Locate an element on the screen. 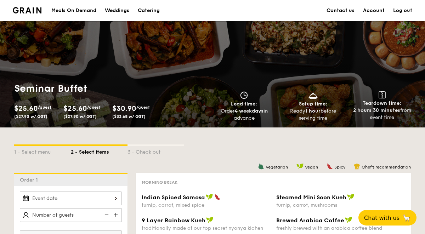 The width and height of the screenshot is (425, 234). div: turnip, carrot, mushrooms is located at coordinates (340, 205).